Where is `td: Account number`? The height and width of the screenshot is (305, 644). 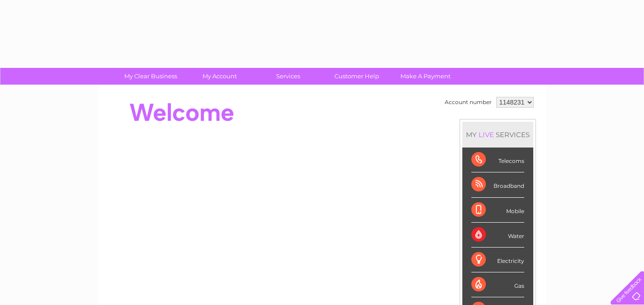 td: Account number is located at coordinates (468, 102).